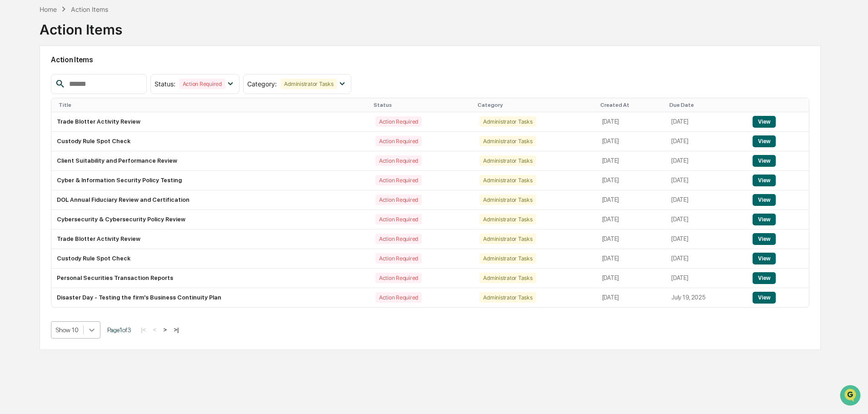  What do you see at coordinates (210, 161) in the screenshot?
I see `td: Client Suitability and Performance Review` at bounding box center [210, 161].